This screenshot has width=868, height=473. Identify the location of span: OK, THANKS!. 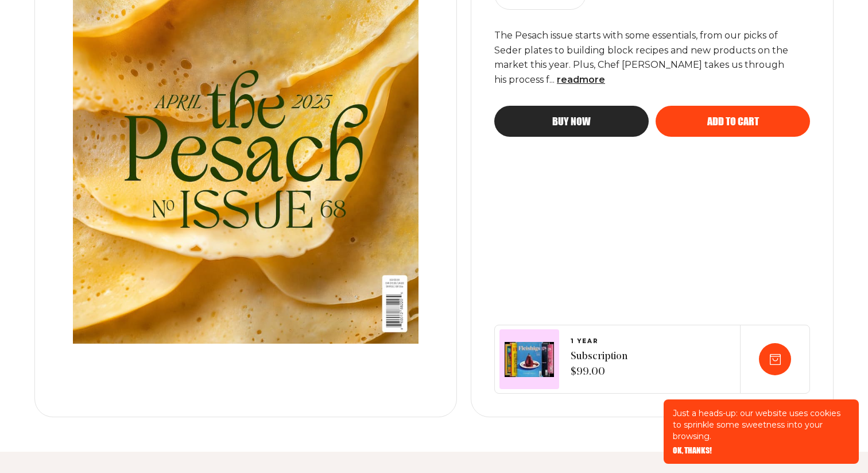
(692, 450).